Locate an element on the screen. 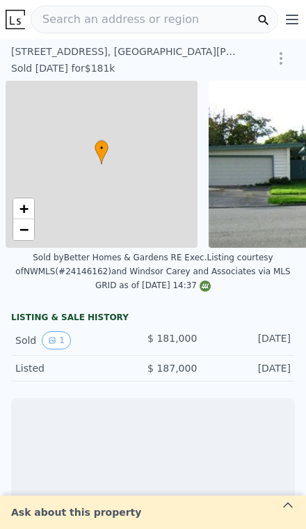 The image size is (306, 529). div: LISTING & SALE HISTORY is located at coordinates (153, 319).